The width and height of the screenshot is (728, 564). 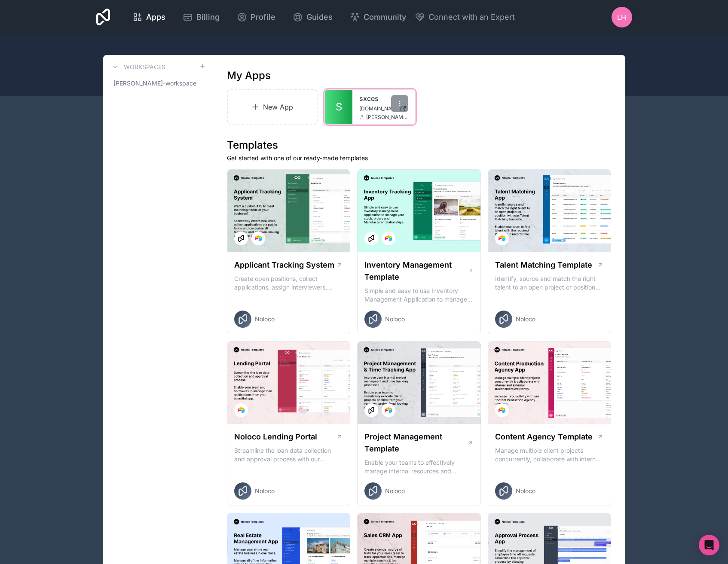 I want to click on h1: Noloco Lending Portal, so click(x=275, y=437).